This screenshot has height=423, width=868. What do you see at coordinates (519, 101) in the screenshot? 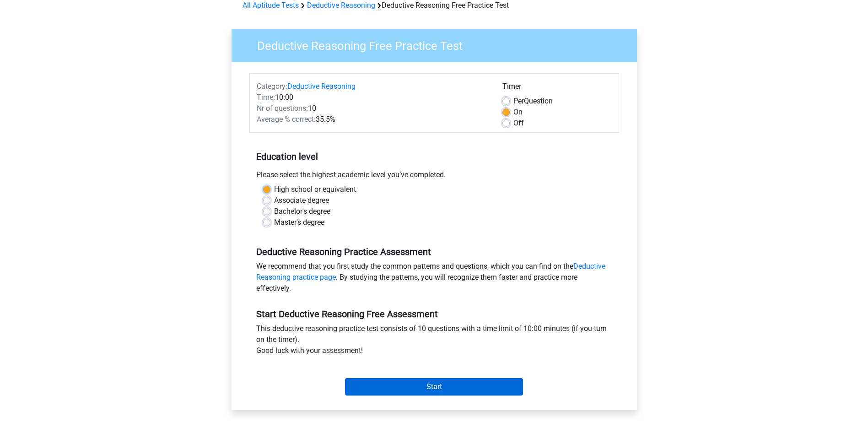
I see `span: Per` at bounding box center [519, 101].